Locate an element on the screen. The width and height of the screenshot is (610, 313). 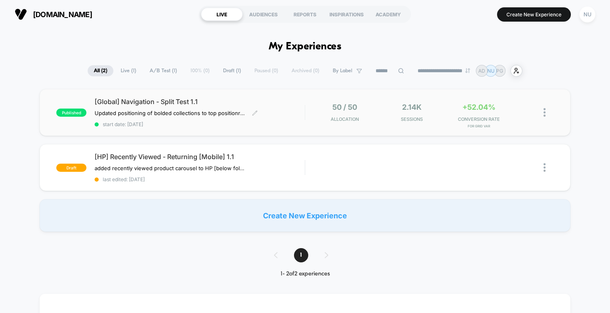
span: draft is located at coordinates (71, 168).